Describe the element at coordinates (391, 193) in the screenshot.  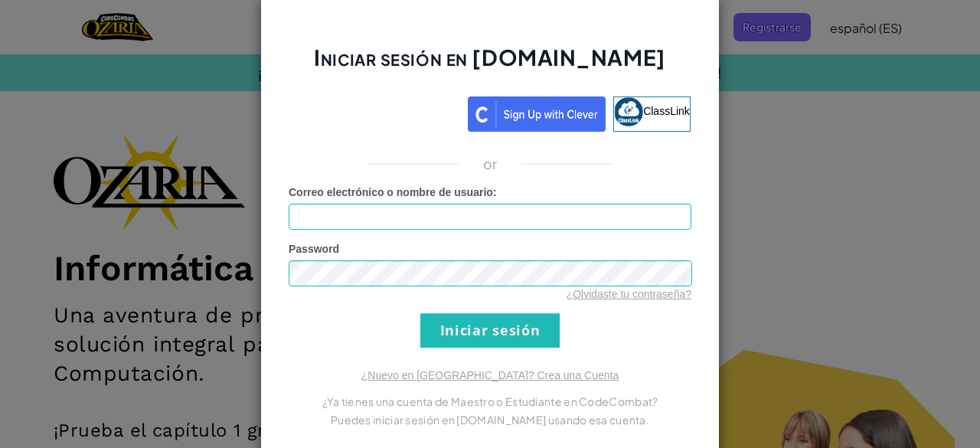
I see `span: Correo electrónico o nombre de usuario` at that location.